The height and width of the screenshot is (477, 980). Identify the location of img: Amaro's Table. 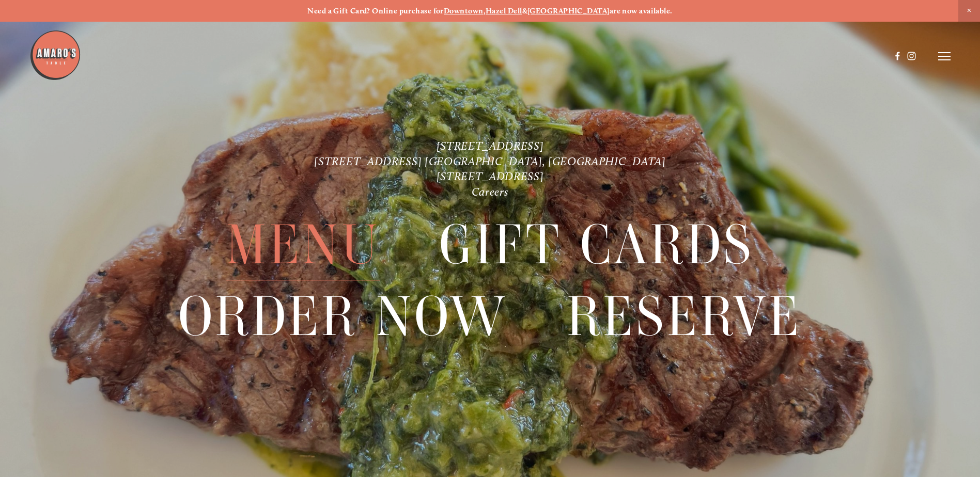
(55, 55).